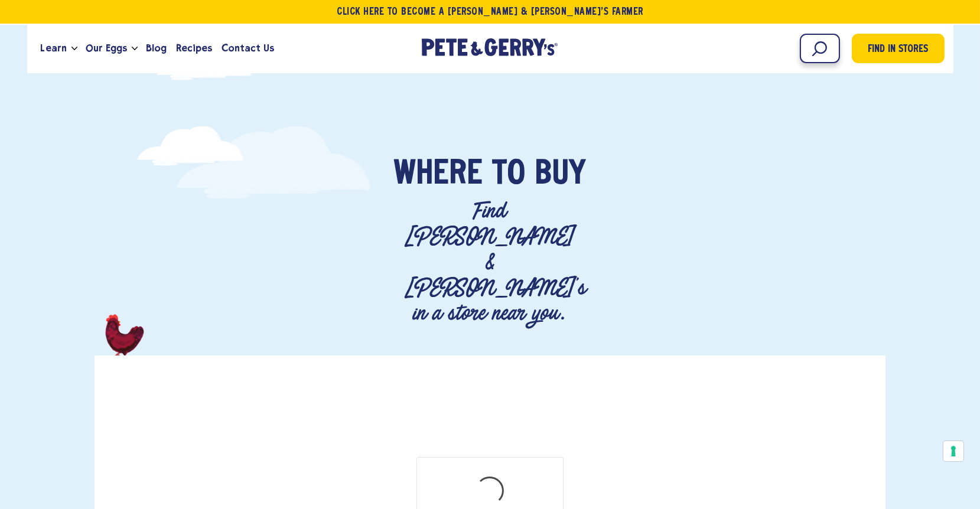 The width and height of the screenshot is (980, 509). What do you see at coordinates (560, 174) in the screenshot?
I see `span: Buy` at bounding box center [560, 174].